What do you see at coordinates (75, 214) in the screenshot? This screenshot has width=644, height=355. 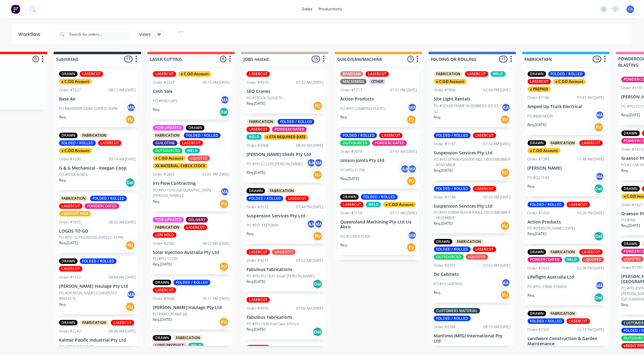 I see `div: xDEPOSIT PAID` at bounding box center [75, 214].